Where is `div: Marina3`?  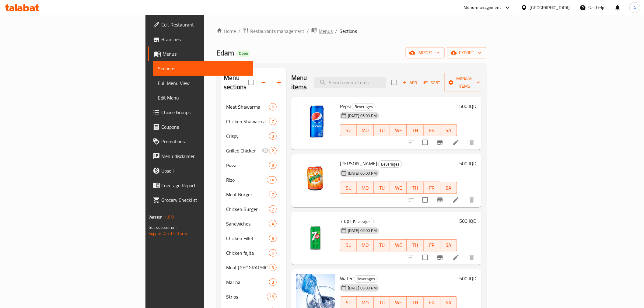
div: Marina3 is located at coordinates (254, 282).